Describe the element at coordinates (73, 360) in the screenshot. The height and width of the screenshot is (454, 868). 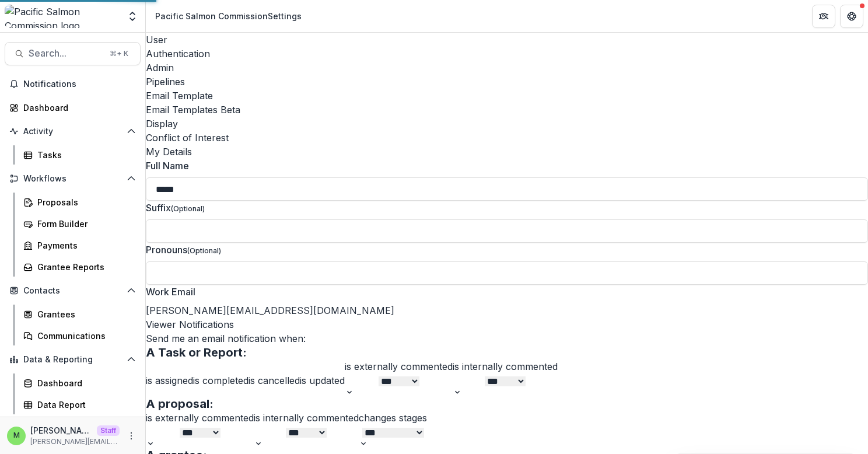
I see `button: Open Data & Reporting` at that location.